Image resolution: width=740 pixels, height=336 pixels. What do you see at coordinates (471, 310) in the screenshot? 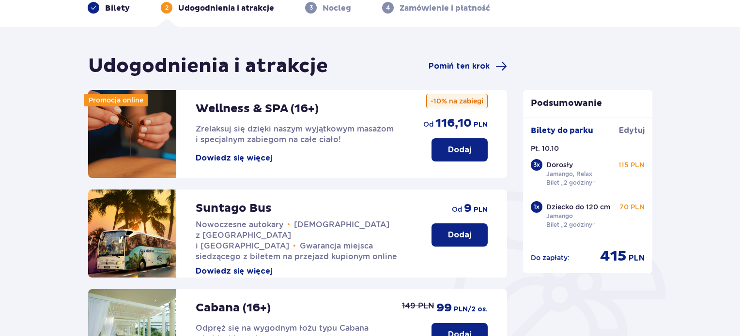
I see `span: PLN /2 os.` at bounding box center [471, 310].